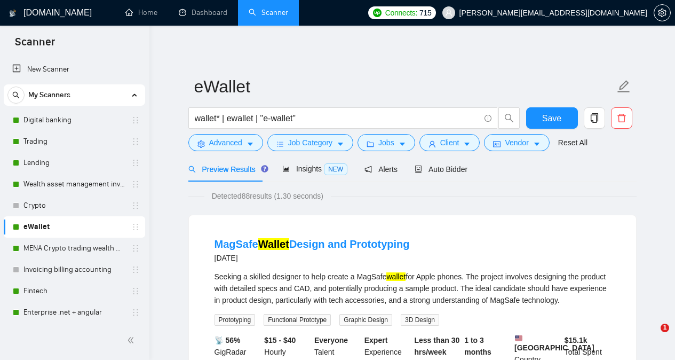 The height and width of the screenshot is (360, 675). Describe the element at coordinates (74, 120) in the screenshot. I see `a: Digital banking` at that location.